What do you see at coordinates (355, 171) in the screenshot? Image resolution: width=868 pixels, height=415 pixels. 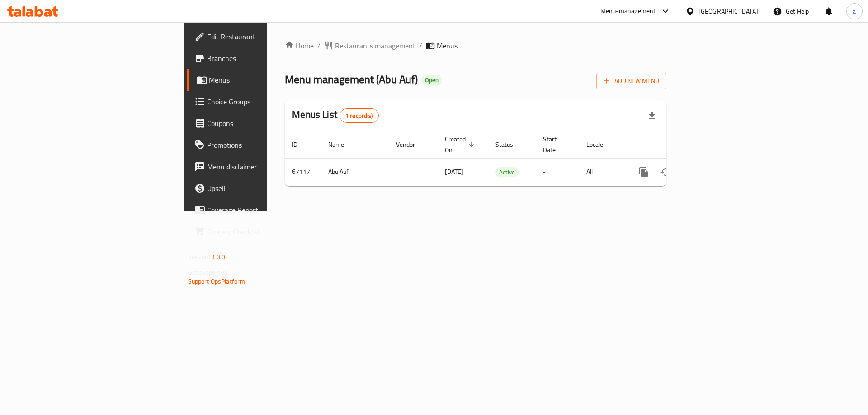 I see `td: Abu Auf` at bounding box center [355, 171].